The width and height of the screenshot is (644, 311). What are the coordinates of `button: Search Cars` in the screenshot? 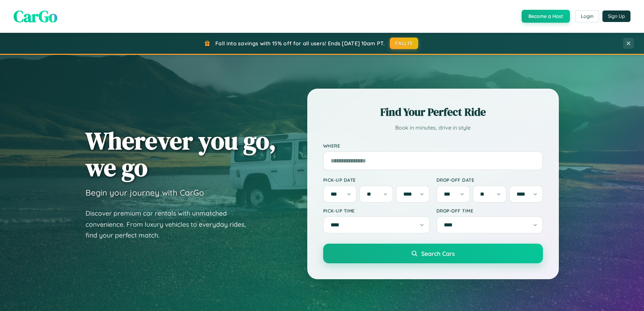 It's located at (433, 253).